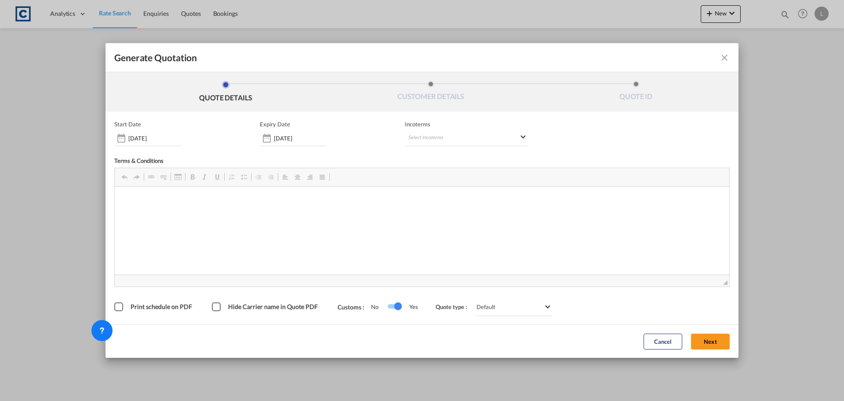 Image resolution: width=844 pixels, height=401 pixels. Describe the element at coordinates (164, 177) in the screenshot. I see `a: Unlink` at that location.